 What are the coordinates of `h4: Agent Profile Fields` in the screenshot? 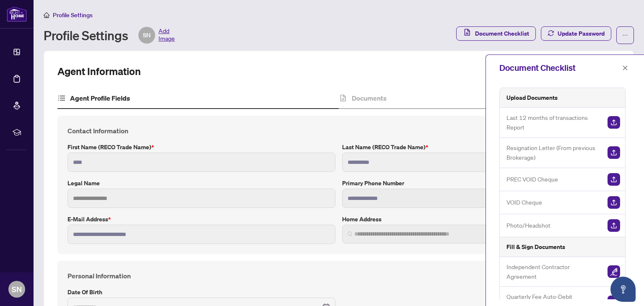 It's located at (100, 98).